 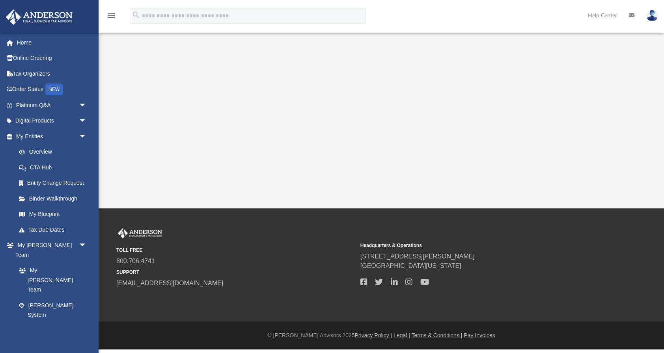 I want to click on a: My Entitiesarrow_drop_down, so click(x=52, y=136).